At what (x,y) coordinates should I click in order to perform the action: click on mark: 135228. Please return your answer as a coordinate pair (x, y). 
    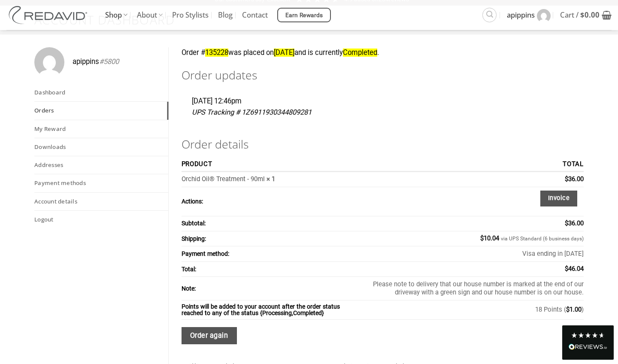
    Looking at the image, I should click on (217, 52).